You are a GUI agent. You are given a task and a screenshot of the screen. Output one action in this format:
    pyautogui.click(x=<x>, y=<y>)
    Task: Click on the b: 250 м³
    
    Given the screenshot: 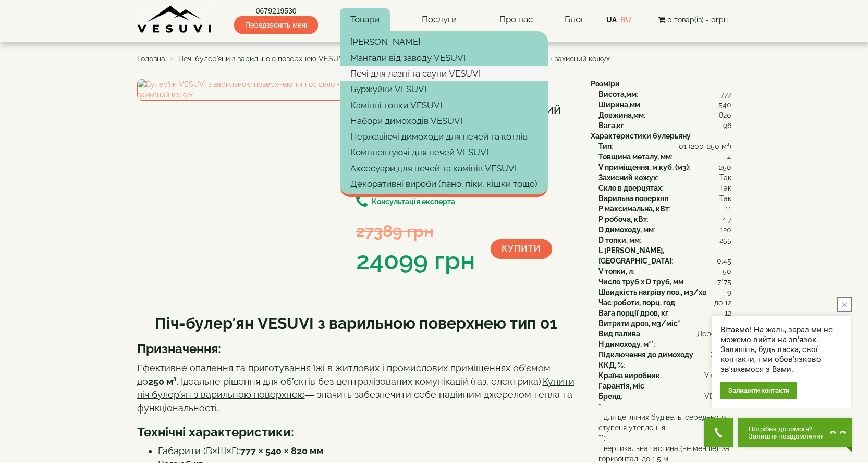 What is the action you would take?
    pyautogui.click(x=162, y=381)
    